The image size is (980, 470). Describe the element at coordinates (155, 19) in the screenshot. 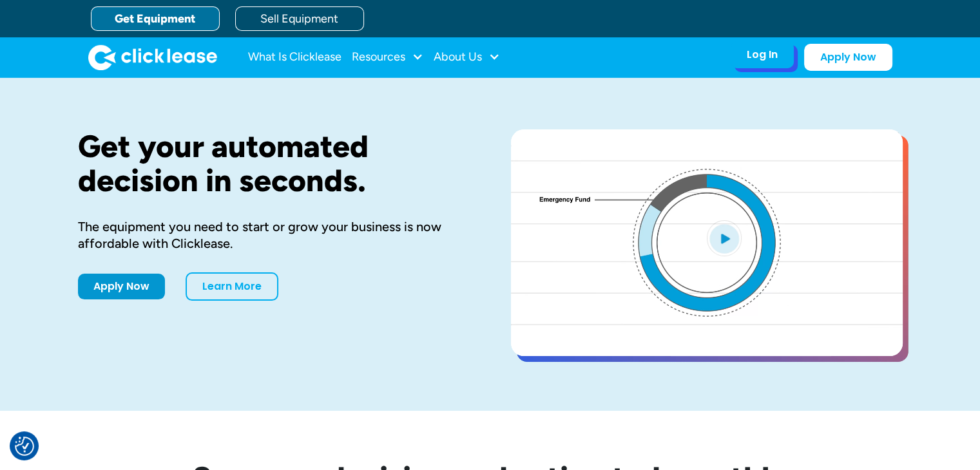

I see `a: Get Equipment` at that location.